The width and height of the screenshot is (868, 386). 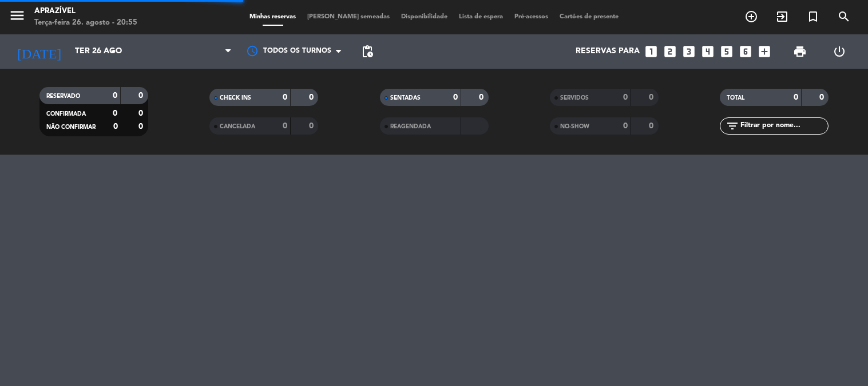 I want to click on span: NO-SHOW, so click(x=575, y=127).